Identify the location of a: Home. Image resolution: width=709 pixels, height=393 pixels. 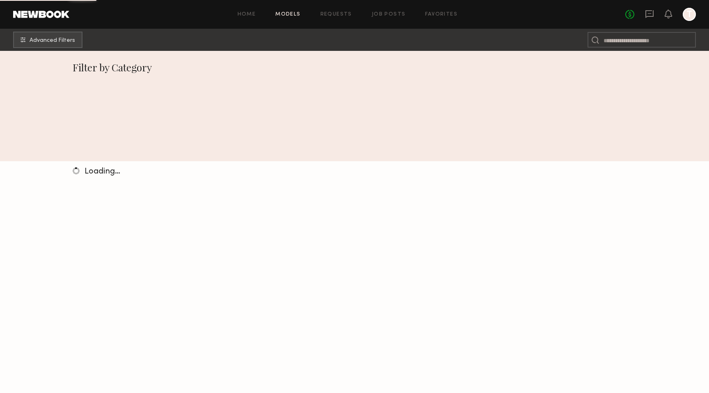
(247, 14).